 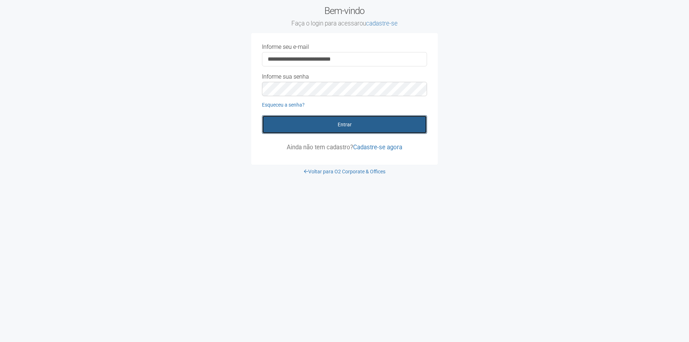 I want to click on label: Informe sua senha, so click(x=285, y=77).